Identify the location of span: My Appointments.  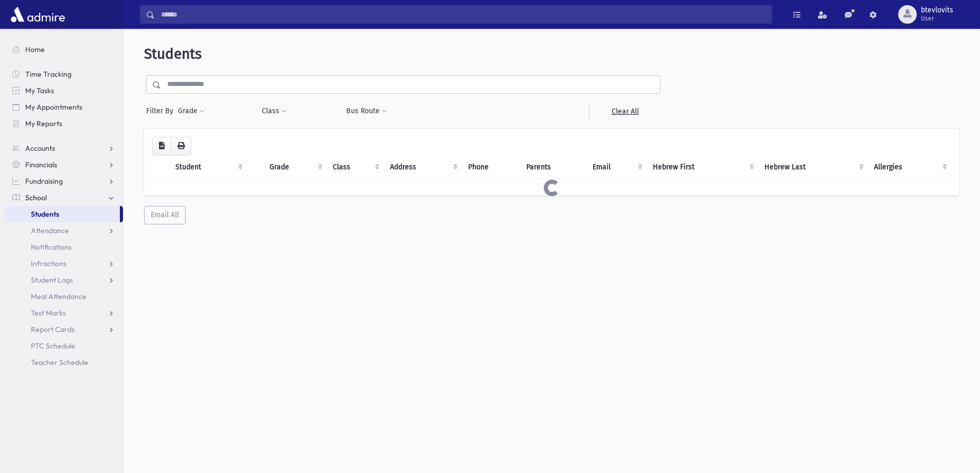
(53, 107).